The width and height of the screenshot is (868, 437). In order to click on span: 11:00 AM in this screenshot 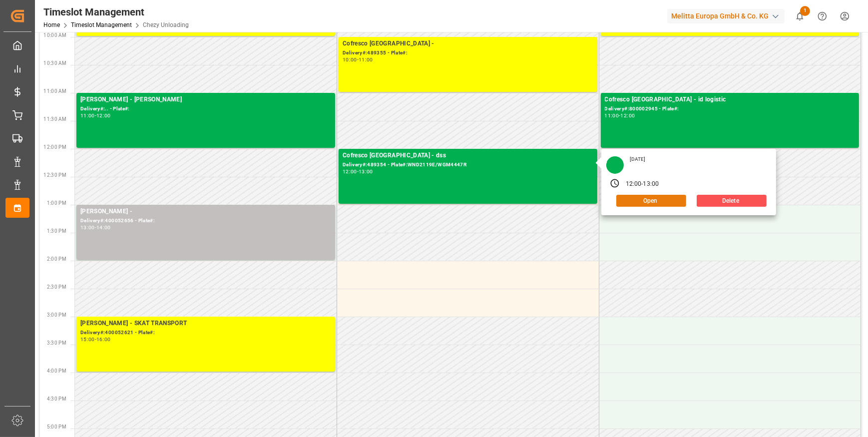, I will do `click(55, 91)`.